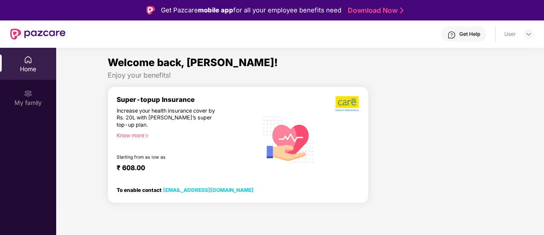 The height and width of the screenshot is (235, 544). I want to click on a: Download Now, so click(374, 10).